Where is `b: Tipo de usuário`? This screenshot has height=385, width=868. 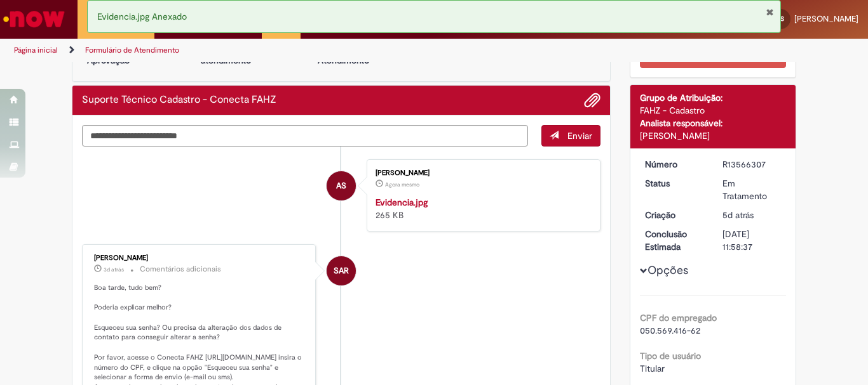 b: Tipo de usuário is located at coordinates (671, 356).